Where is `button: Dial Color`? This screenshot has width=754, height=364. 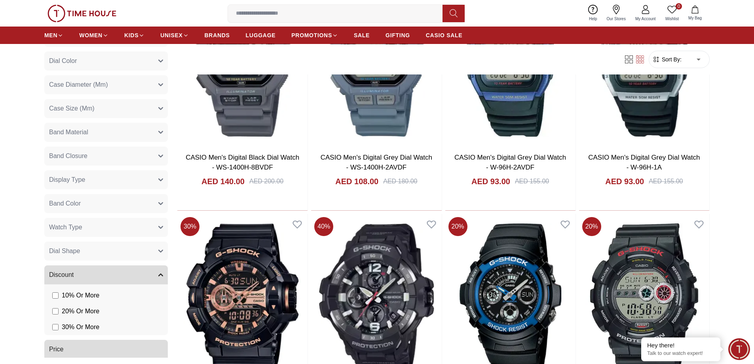
button: Dial Color is located at coordinates (106, 61).